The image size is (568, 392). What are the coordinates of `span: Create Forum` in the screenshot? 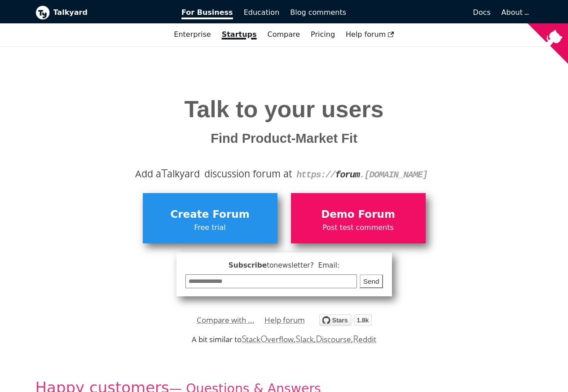 It's located at (210, 215).